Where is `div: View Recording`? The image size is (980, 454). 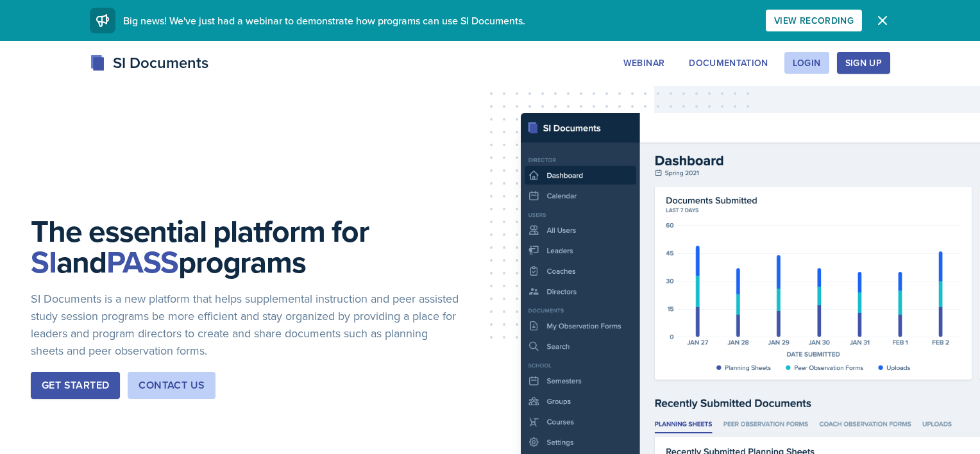 div: View Recording is located at coordinates (814, 21).